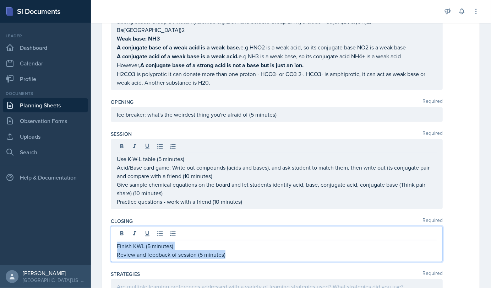  Describe the element at coordinates (277, 254) in the screenshot. I see `p: Review and feedback of session (5 minutes)` at that location.